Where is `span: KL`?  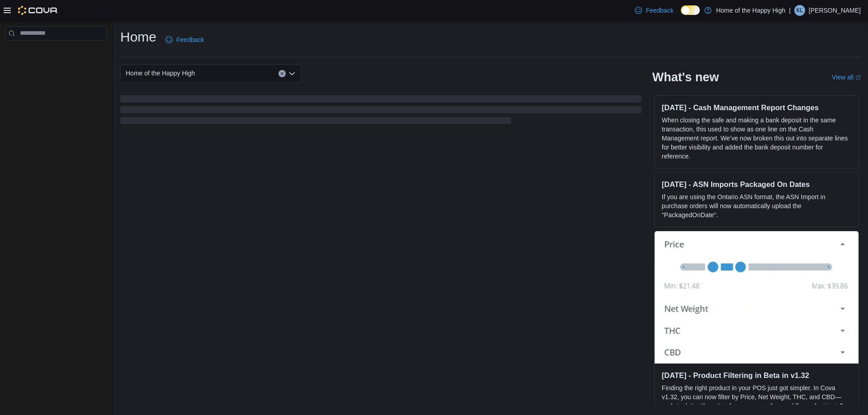 span: KL is located at coordinates (800, 11).